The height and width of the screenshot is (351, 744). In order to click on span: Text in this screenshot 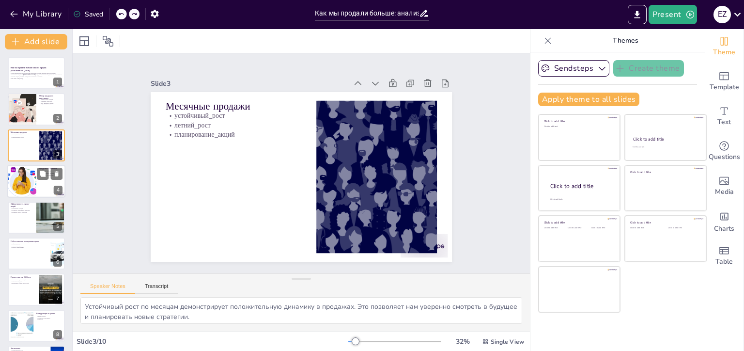, I will do `click(724, 122)`.